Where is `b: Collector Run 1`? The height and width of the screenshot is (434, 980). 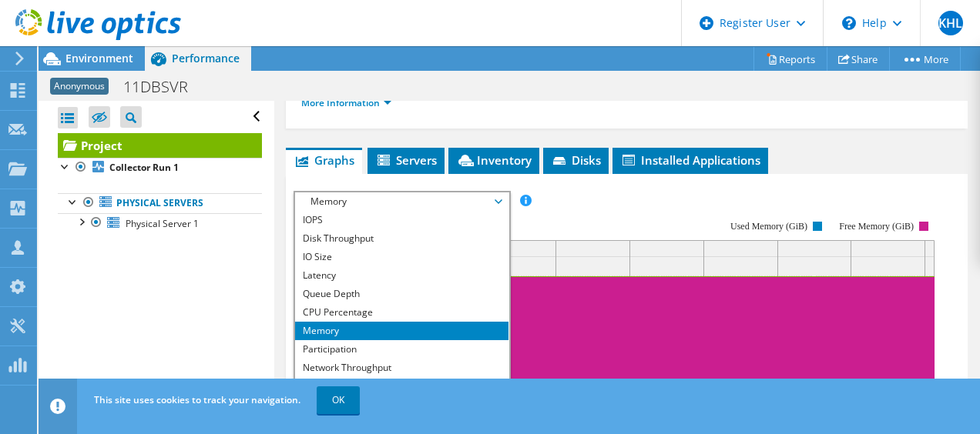 b: Collector Run 1 is located at coordinates (144, 167).